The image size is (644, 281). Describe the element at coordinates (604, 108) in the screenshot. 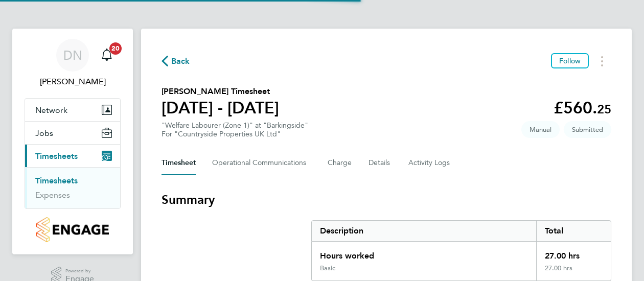

I see `span: 25` at that location.